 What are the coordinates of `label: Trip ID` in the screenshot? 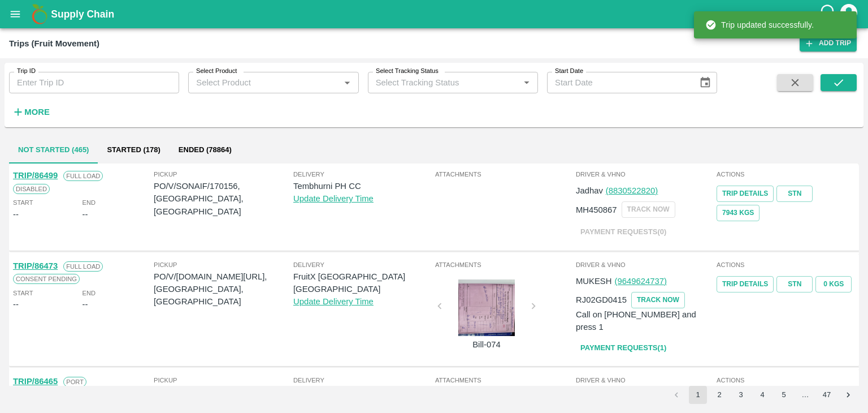 It's located at (26, 71).